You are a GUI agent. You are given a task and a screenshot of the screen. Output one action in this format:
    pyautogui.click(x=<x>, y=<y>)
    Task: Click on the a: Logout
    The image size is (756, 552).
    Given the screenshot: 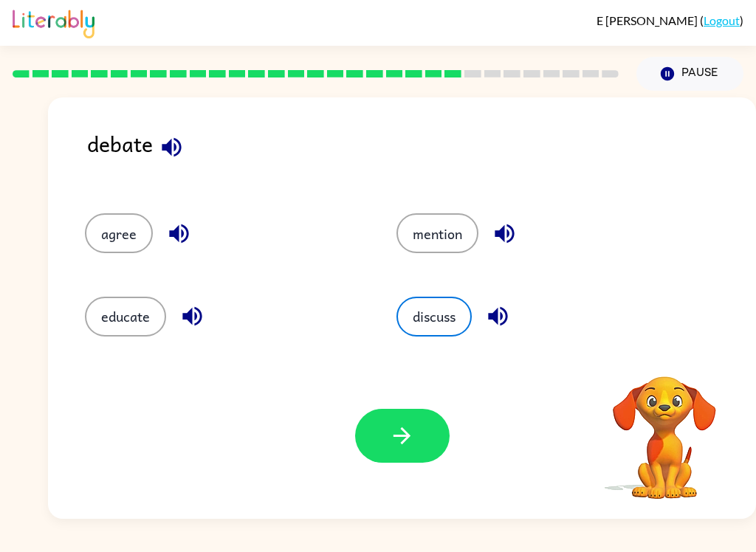 What is the action you would take?
    pyautogui.click(x=722, y=20)
    